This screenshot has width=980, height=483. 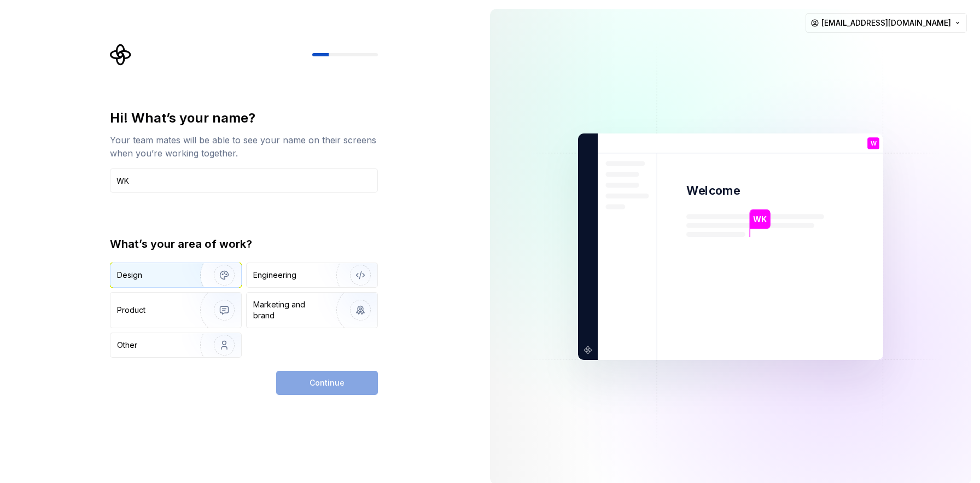 What do you see at coordinates (131, 310) in the screenshot?
I see `div: Product` at bounding box center [131, 310].